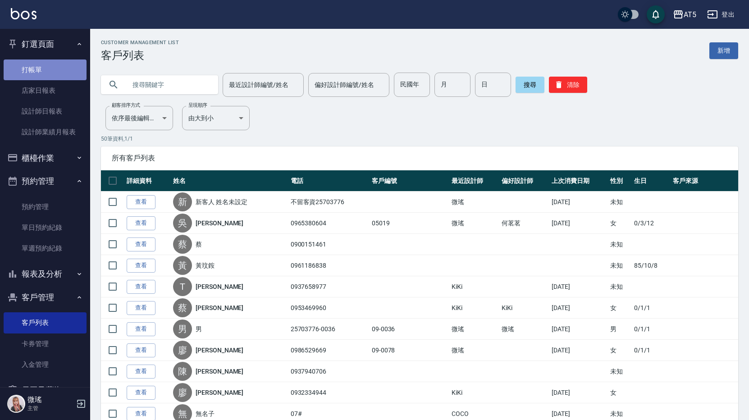 The width and height of the screenshot is (749, 420). What do you see at coordinates (329, 265) in the screenshot?
I see `td: 0961186838` at bounding box center [329, 265].